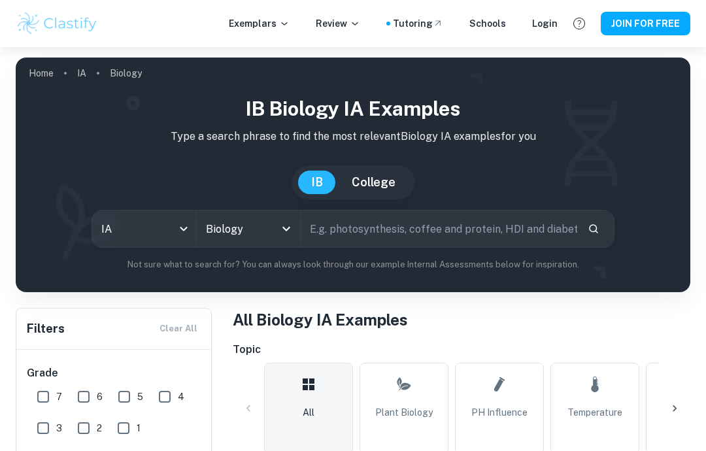  Describe the element at coordinates (114, 373) in the screenshot. I see `h6: Grade` at that location.